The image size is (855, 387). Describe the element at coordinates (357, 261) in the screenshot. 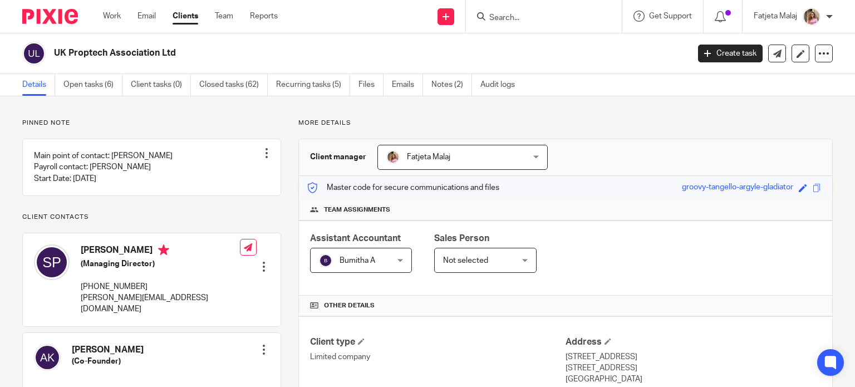

I see `span: Bumitha A` at that location.